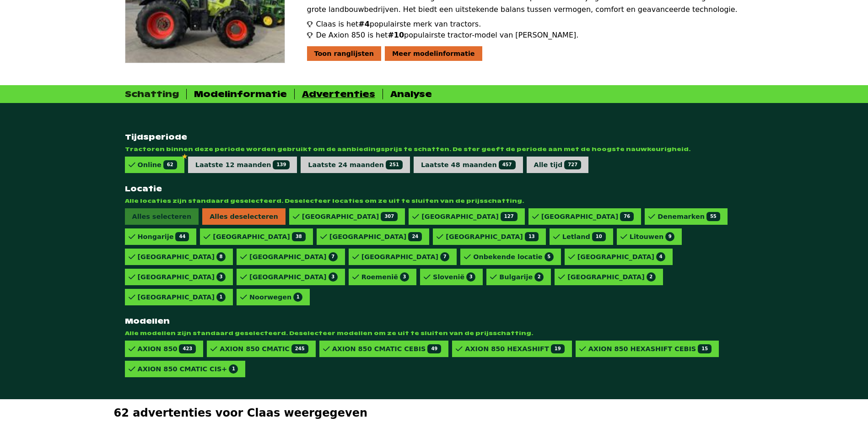 Image resolution: width=868 pixels, height=423 pixels. I want to click on span: 15, so click(705, 349).